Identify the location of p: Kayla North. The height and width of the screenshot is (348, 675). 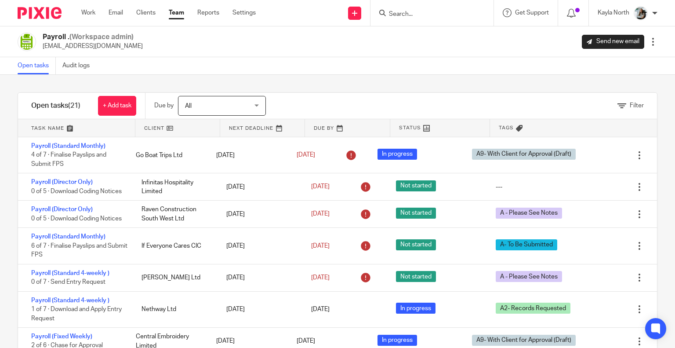
(614, 13).